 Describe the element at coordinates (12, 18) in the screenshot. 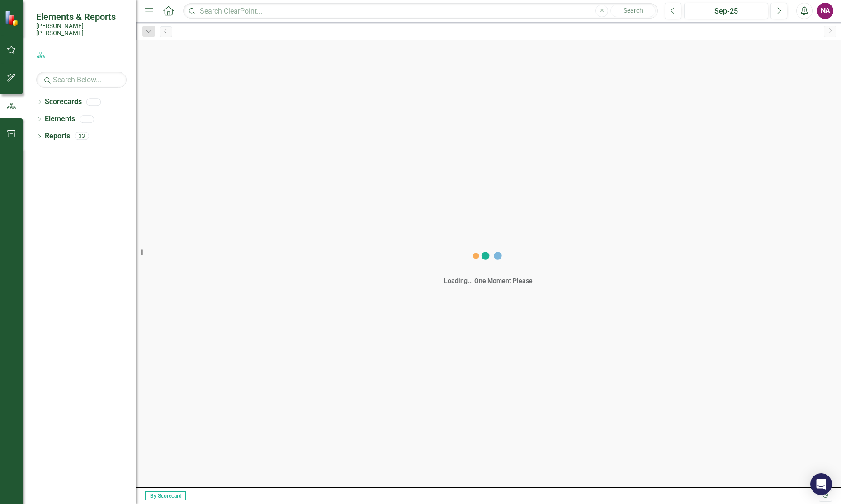

I see `img: ClearPoint Strategy` at that location.